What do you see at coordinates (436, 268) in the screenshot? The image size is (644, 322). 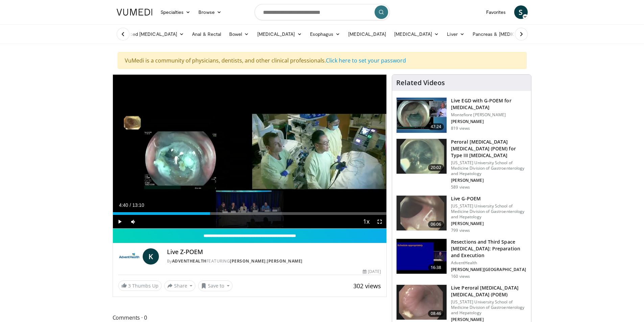 I see `span: 16:38` at bounding box center [436, 268].